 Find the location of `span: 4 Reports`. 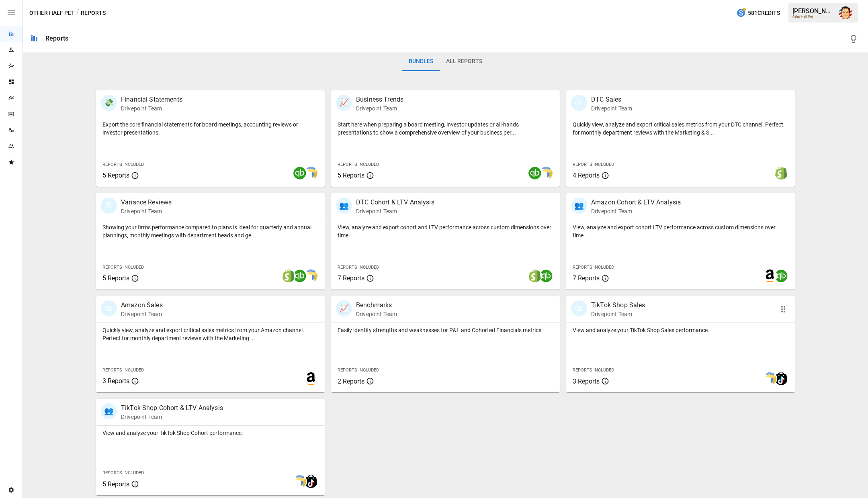

span: 4 Reports is located at coordinates (585, 175).